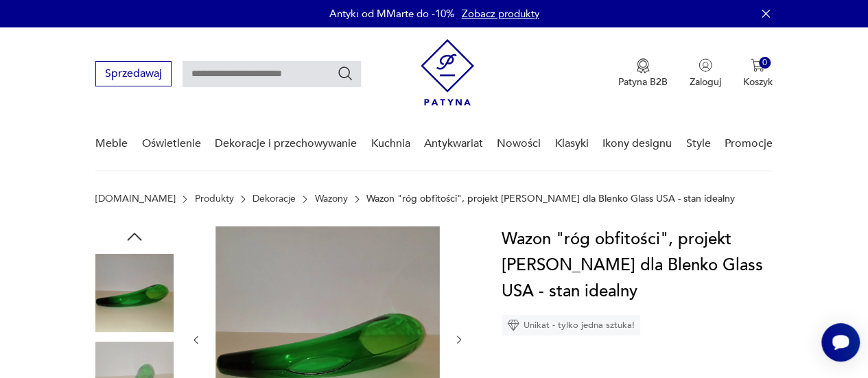 The height and width of the screenshot is (378, 868). Describe the element at coordinates (706, 66) in the screenshot. I see `img: Ikonka użytkownika` at that location.